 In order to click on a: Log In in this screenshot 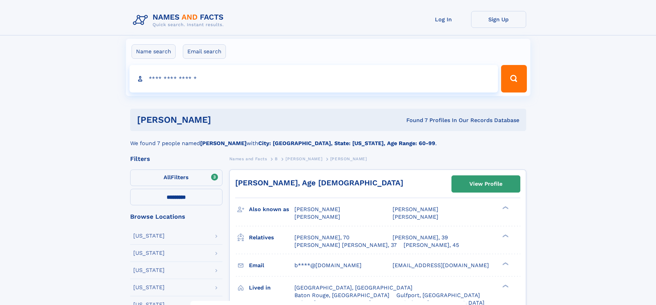, I will do `click(443, 19)`.